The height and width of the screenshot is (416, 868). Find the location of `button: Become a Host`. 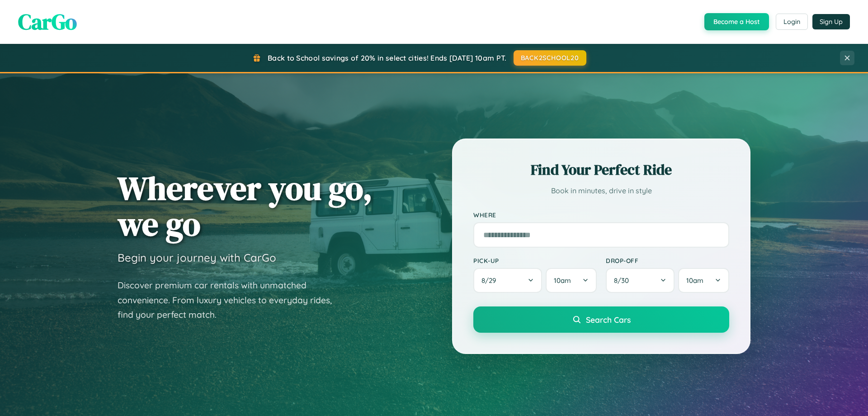

button: Become a Host is located at coordinates (736, 21).